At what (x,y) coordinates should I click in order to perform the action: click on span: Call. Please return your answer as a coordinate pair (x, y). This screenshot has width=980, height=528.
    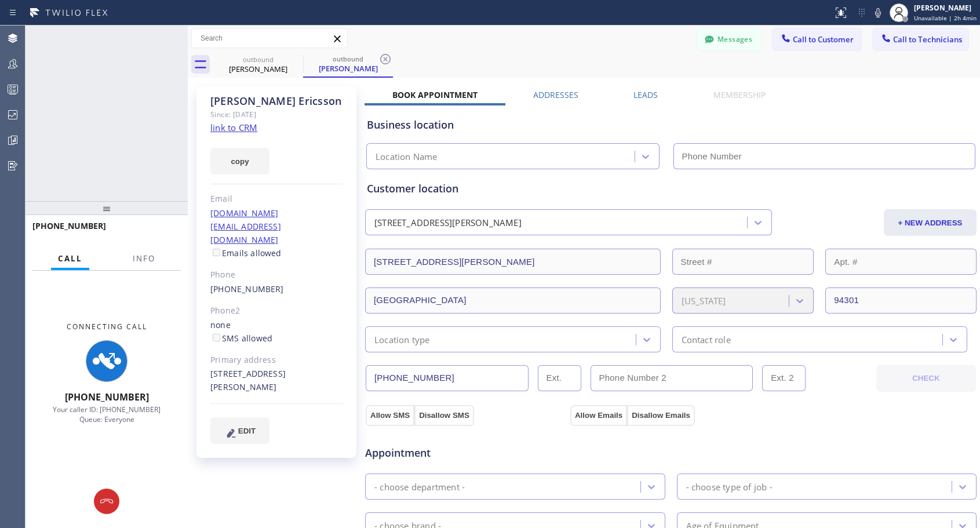
    Looking at the image, I should click on (71, 258).